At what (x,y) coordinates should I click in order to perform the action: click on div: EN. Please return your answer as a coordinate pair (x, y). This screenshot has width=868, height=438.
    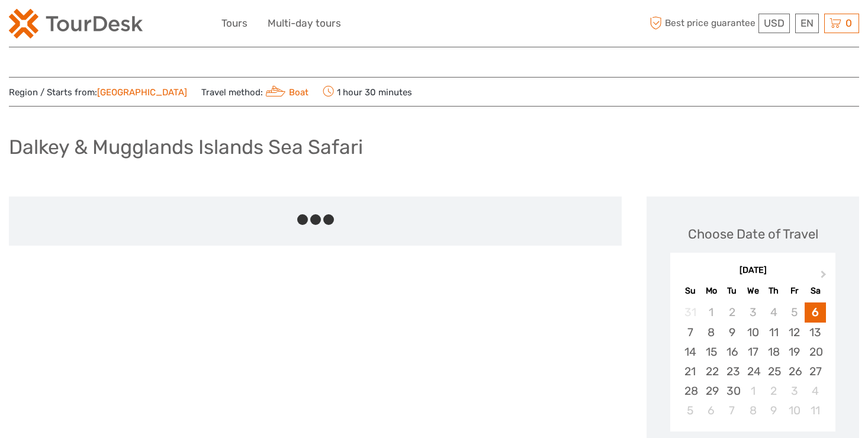
    Looking at the image, I should click on (807, 23).